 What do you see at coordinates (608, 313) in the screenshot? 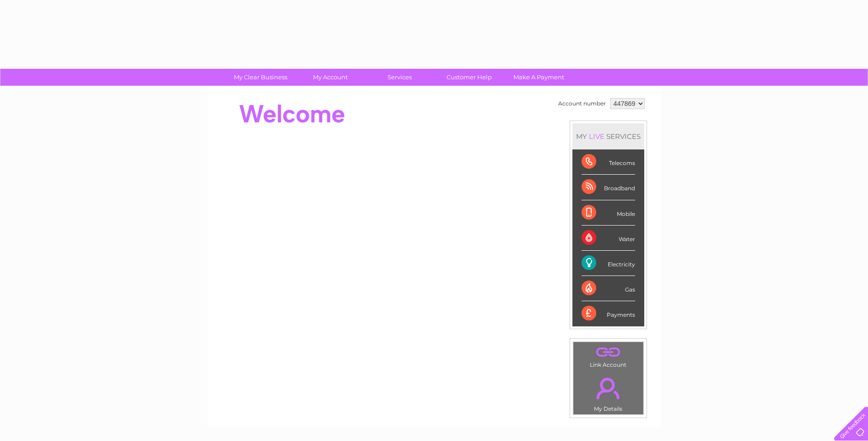
I see `div: Payments` at bounding box center [608, 313].